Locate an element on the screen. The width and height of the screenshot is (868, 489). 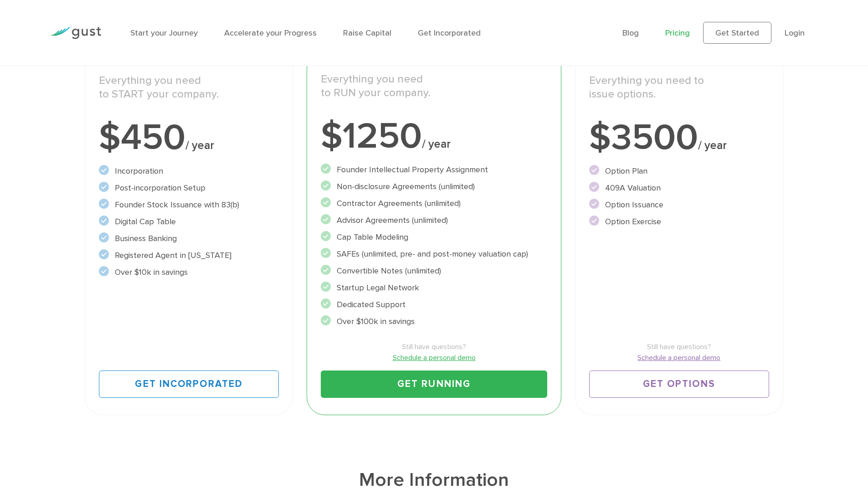
li: Over $10k in savings is located at coordinates (189, 272).